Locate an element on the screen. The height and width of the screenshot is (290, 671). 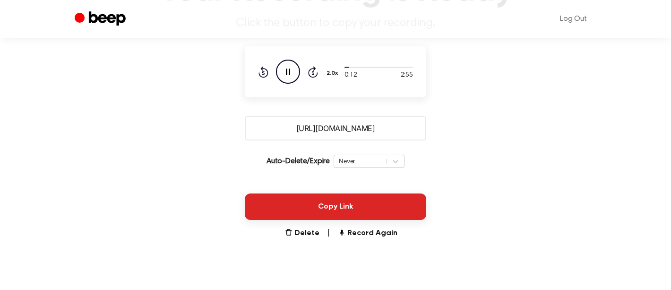
button: 2.0x is located at coordinates (334, 73).